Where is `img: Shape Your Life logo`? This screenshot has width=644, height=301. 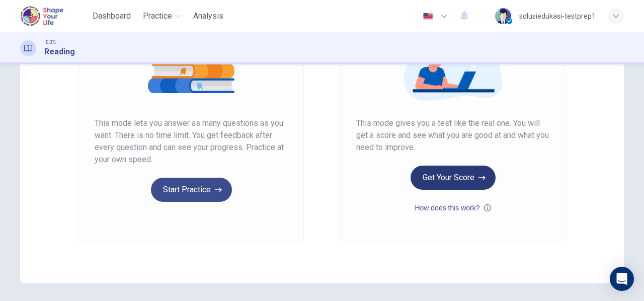
img: Shape Your Life logo is located at coordinates (42, 16).